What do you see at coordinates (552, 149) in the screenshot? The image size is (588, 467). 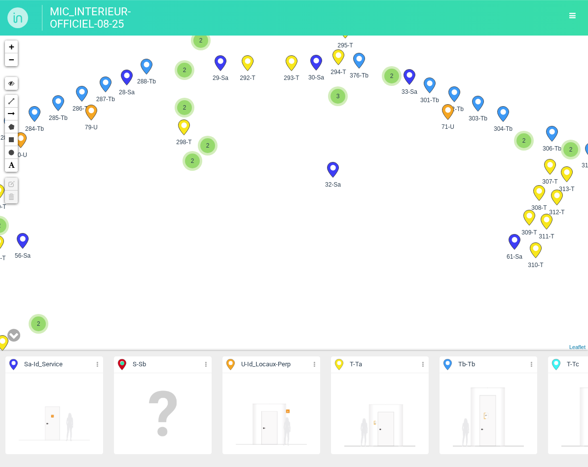 I see `span: 306-Tb` at bounding box center [552, 149].